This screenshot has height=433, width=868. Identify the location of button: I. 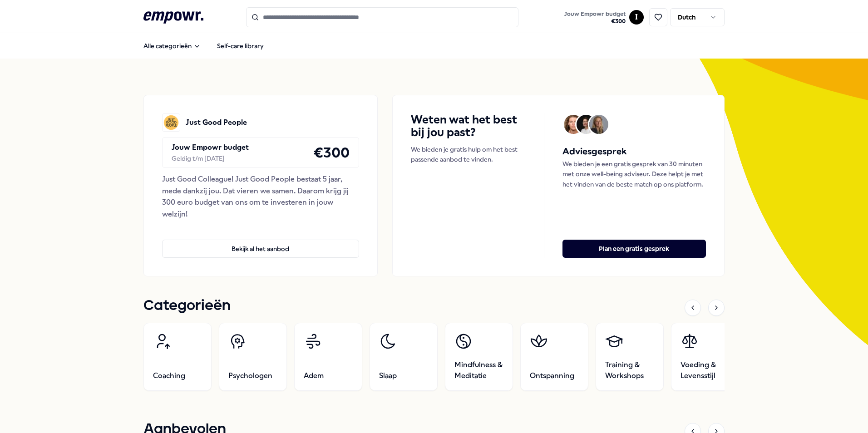
(637, 17).